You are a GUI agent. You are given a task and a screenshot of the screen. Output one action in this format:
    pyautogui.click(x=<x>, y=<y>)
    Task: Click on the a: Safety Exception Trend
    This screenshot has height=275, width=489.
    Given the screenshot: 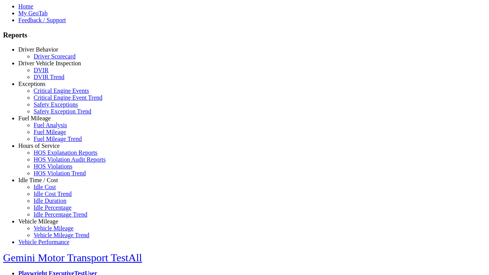 What is the action you would take?
    pyautogui.click(x=62, y=111)
    